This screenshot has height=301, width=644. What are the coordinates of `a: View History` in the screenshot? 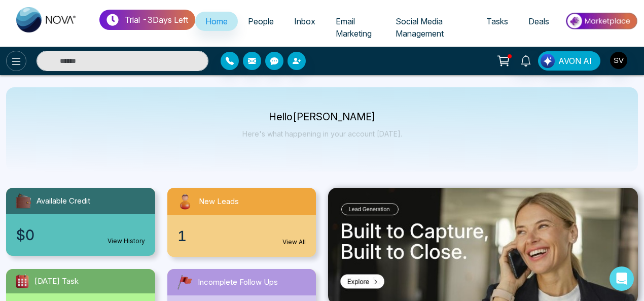 It's located at (126, 241).